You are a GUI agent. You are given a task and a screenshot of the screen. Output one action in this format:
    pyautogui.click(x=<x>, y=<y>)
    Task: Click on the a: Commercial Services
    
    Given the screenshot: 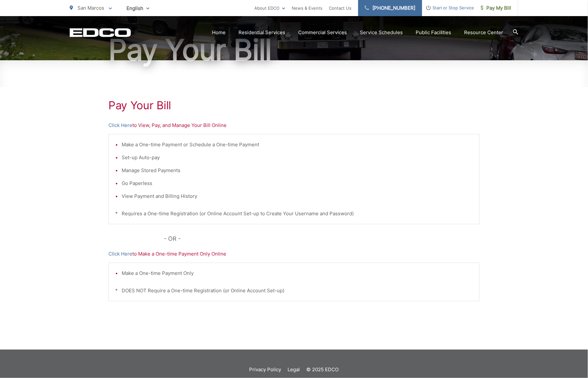 What is the action you would take?
    pyautogui.click(x=323, y=32)
    